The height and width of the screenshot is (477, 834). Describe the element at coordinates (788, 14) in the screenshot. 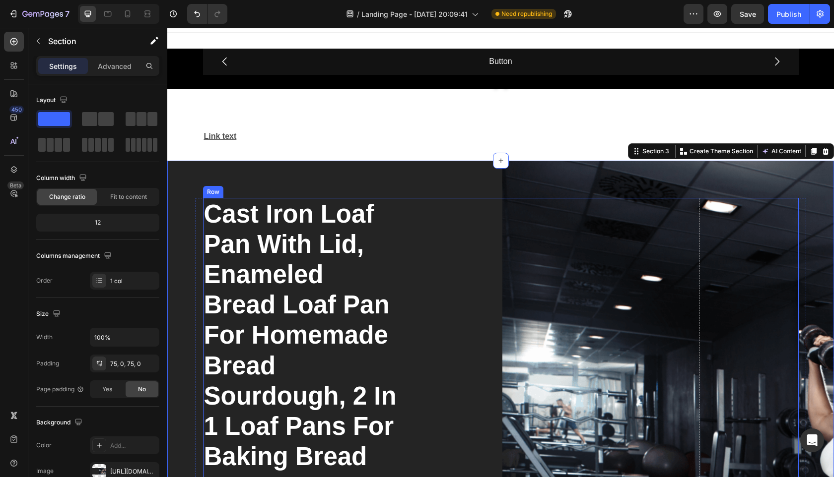

I see `div: Publish` at that location.